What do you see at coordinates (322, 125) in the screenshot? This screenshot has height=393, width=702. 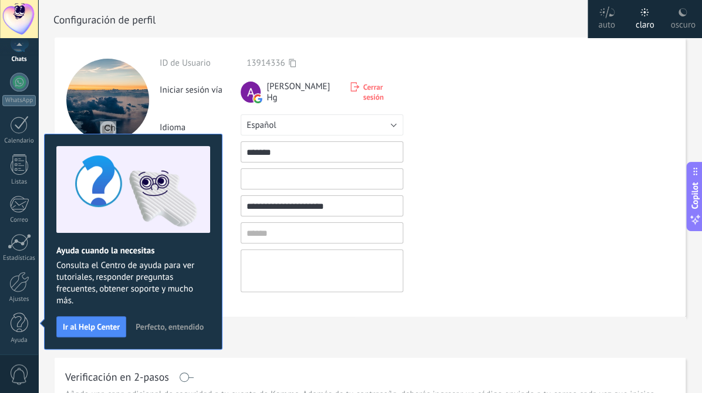 I see `button: Español` at bounding box center [322, 125].